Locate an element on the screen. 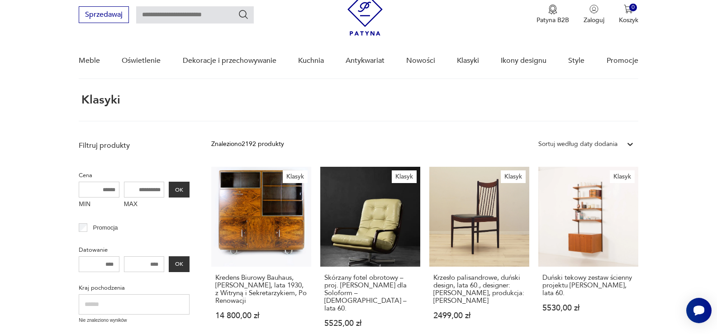 This screenshot has height=334, width=717. p: Patyna B2B is located at coordinates (553, 20).